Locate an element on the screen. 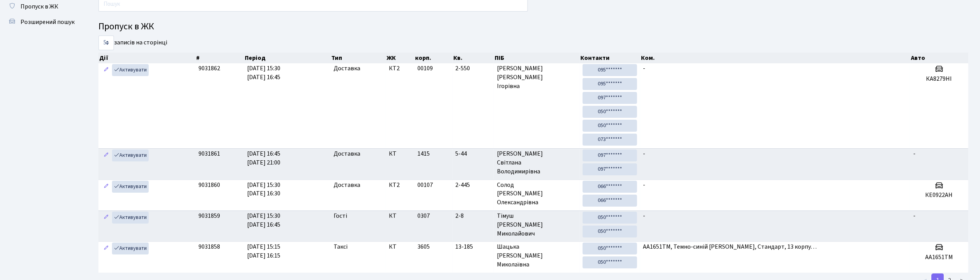  th: Ком. is located at coordinates (775, 58).